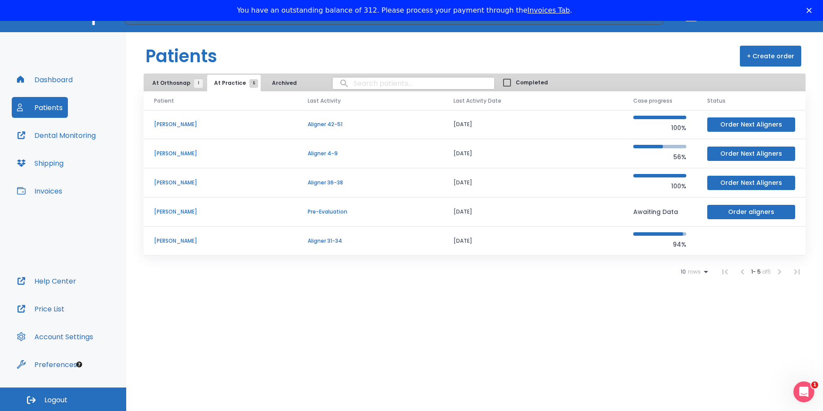 The height and width of the screenshot is (411, 823). What do you see at coordinates (47, 281) in the screenshot?
I see `a: Help Center` at bounding box center [47, 281].